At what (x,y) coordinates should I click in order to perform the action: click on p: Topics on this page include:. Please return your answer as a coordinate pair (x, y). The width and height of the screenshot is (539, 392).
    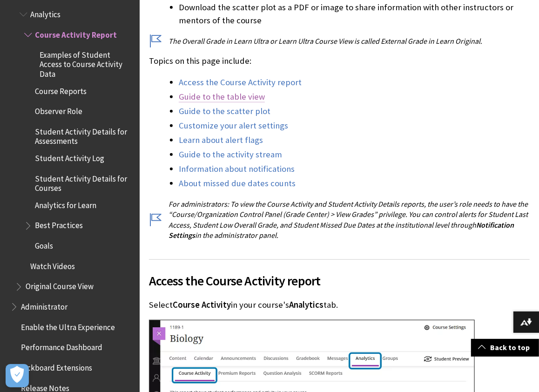
    Looking at the image, I should click on (340, 61).